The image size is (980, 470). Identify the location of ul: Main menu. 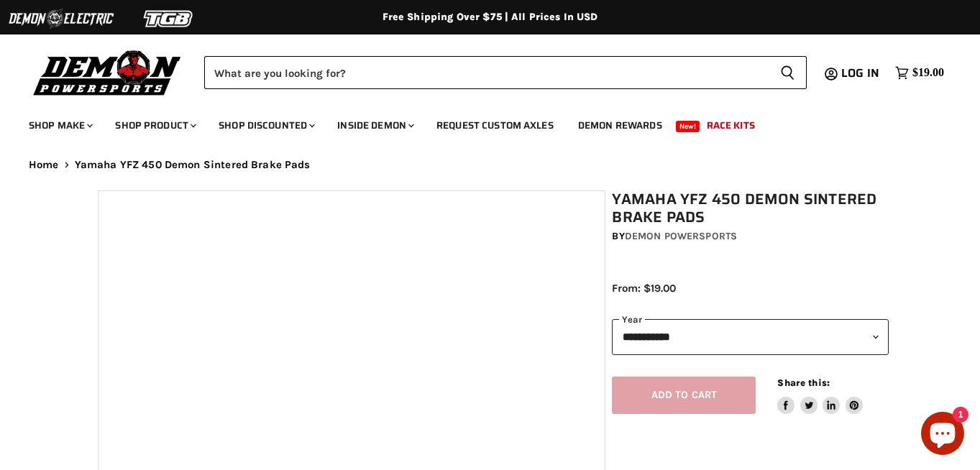
(479, 122).